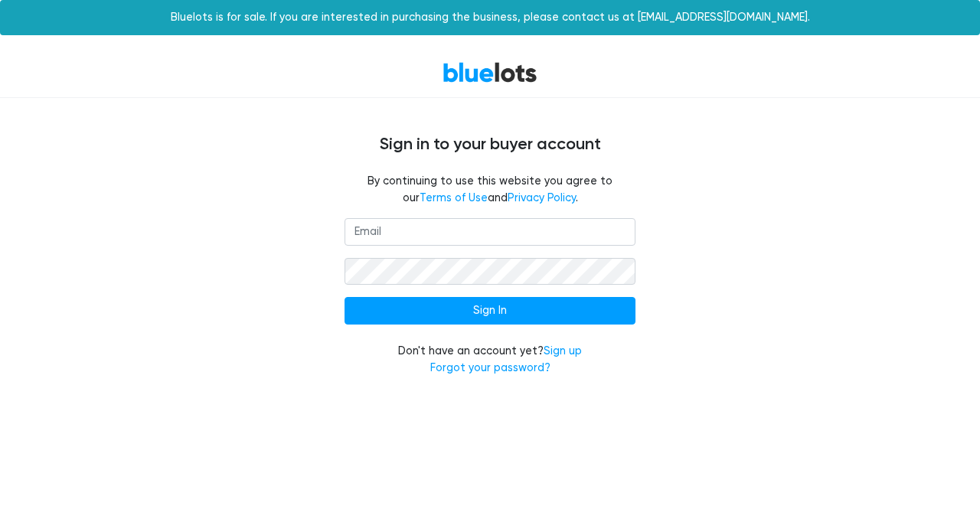 Image resolution: width=980 pixels, height=509 pixels. What do you see at coordinates (563, 351) in the screenshot?
I see `a: Sign up` at bounding box center [563, 351].